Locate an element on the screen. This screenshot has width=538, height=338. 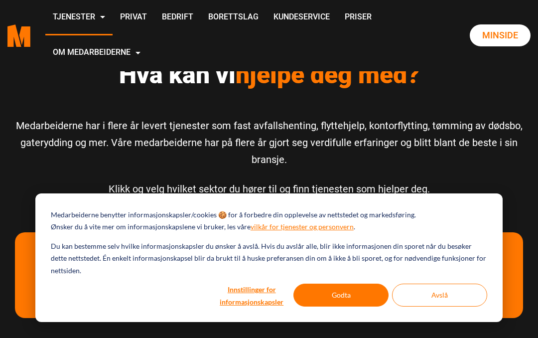
p: Medarbeiderne benytter informasjonskapsler/cookies 🍪 for å forbedre din opplevelse av nettstedet ... is located at coordinates (233, 215).